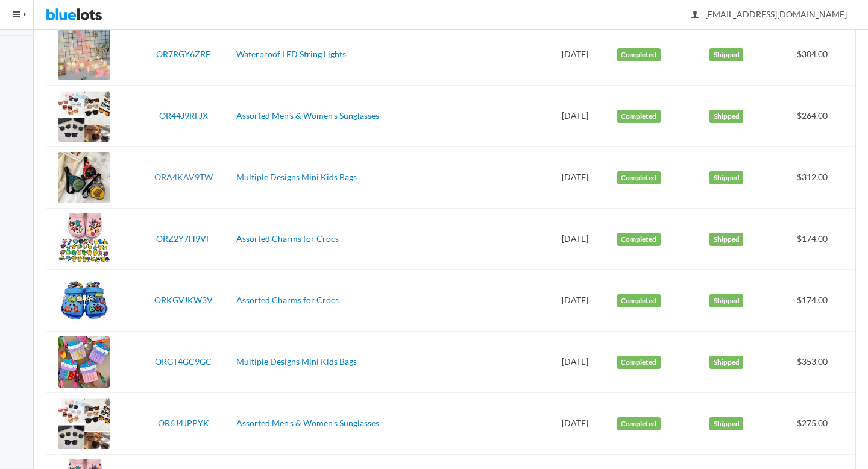 The width and height of the screenshot is (868, 469). Describe the element at coordinates (291, 54) in the screenshot. I see `a: Waterproof LED String Lights` at that location.